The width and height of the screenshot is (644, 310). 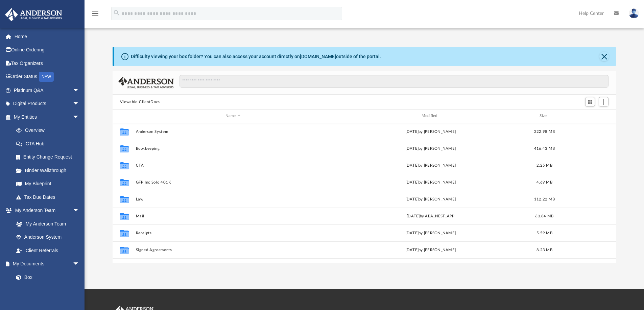 I want to click on a: My Anderson Teamarrow_drop_down, so click(x=46, y=210).